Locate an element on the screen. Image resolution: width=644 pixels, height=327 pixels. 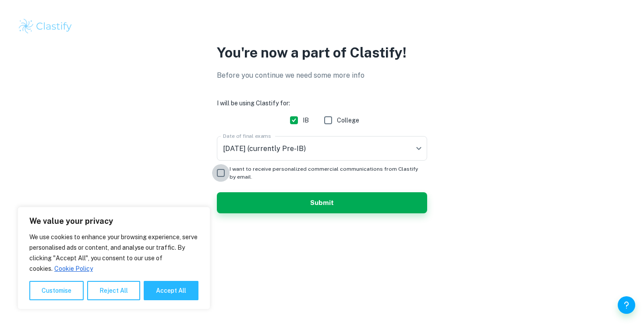
p: You're now a part of Clastify! is located at coordinates (322, 52).